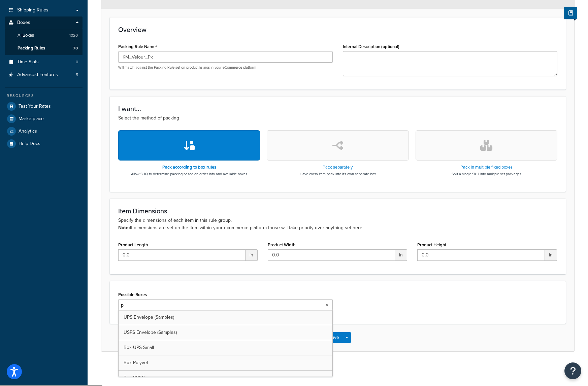  I want to click on li: Help Docs, so click(44, 144).